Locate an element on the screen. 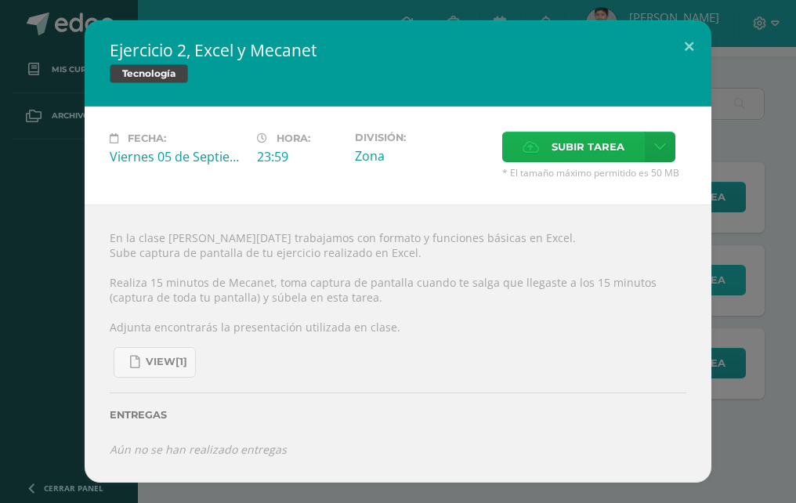 The image size is (796, 503). span: Tecnología is located at coordinates (149, 74).